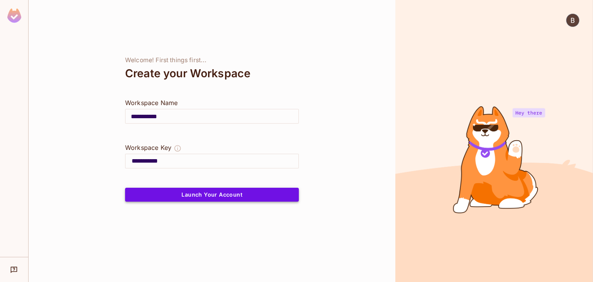 Image resolution: width=593 pixels, height=282 pixels. Describe the element at coordinates (148, 147) in the screenshot. I see `div: Workspace Key` at that location.